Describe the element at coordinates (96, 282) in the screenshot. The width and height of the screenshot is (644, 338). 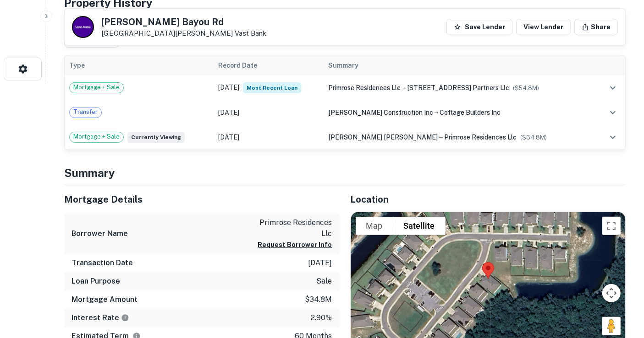
I see `h6: Loan Purpose` at that location.